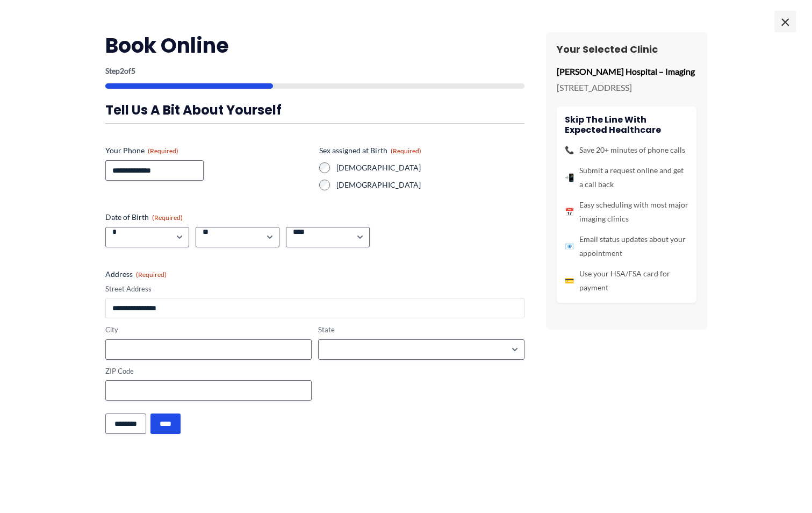 The height and width of the screenshot is (513, 812). What do you see at coordinates (421, 330) in the screenshot?
I see `label: State` at bounding box center [421, 330].